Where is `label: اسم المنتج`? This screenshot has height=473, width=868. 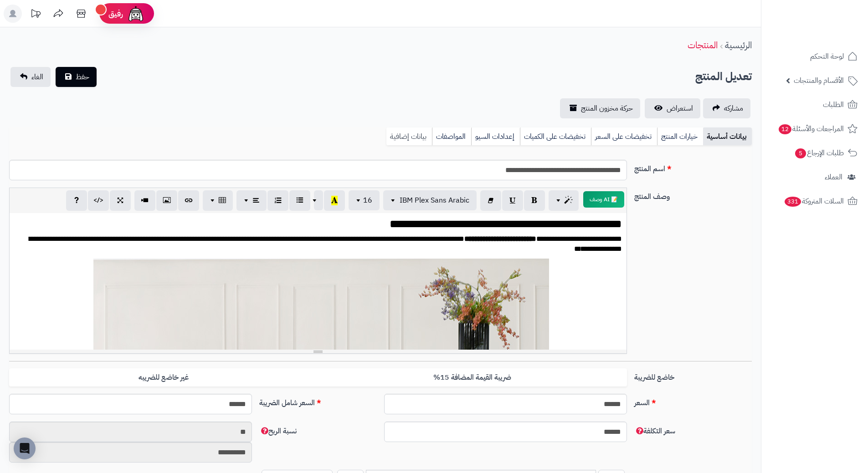 label: اسم المنتج is located at coordinates (693, 167).